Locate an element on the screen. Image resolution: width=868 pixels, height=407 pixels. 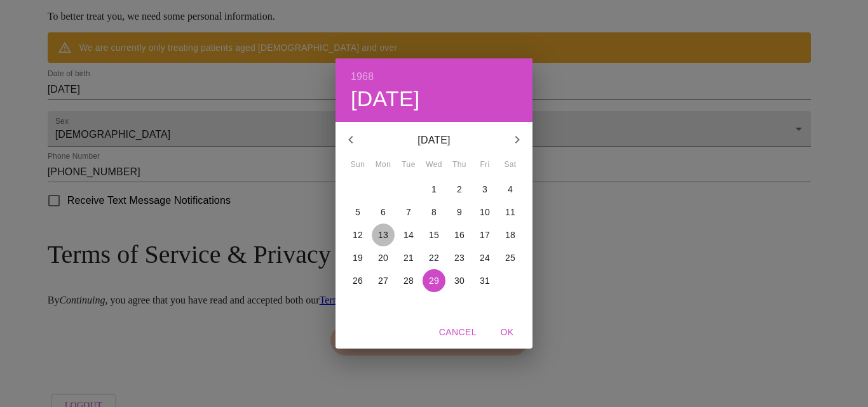
button: 20 is located at coordinates (383, 258).